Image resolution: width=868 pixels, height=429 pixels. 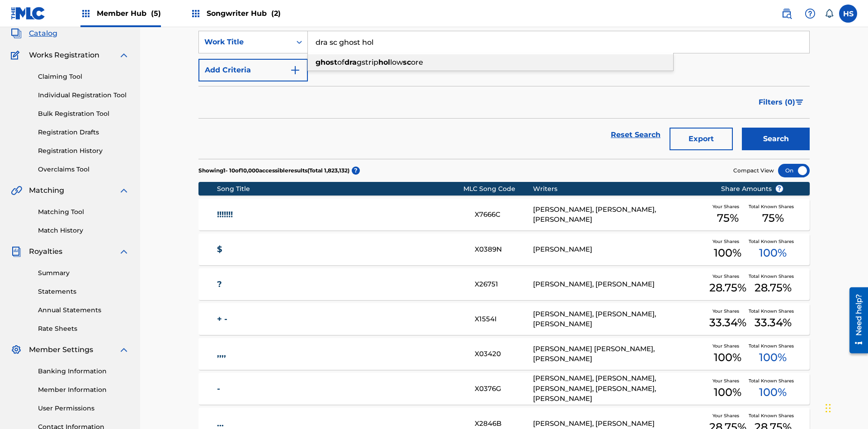 What do you see at coordinates (810, 13) in the screenshot?
I see `div: Help` at bounding box center [810, 13].